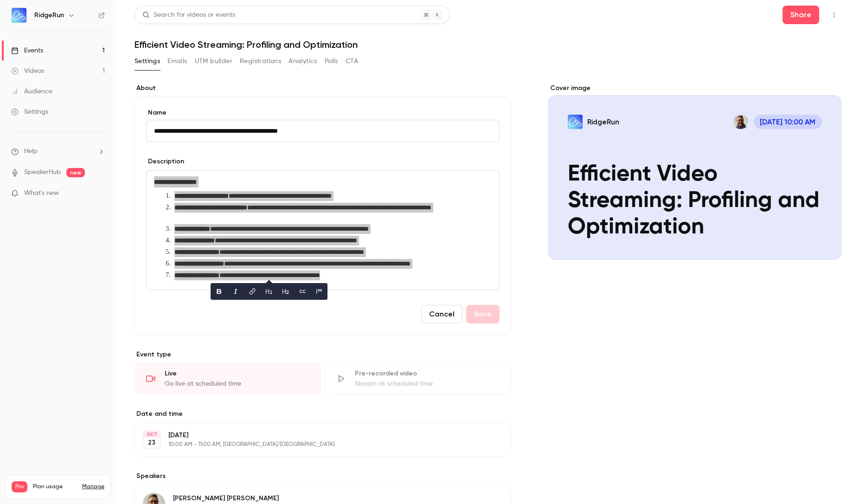  Describe the element at coordinates (303, 61) in the screenshot. I see `button: Analytics` at that location.